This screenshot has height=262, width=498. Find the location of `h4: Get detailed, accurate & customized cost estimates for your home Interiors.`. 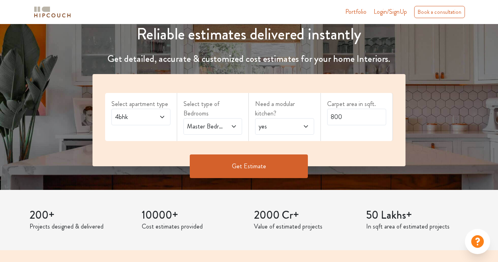

h4: Get detailed, accurate & customized cost estimates for your home Interiors. is located at coordinates (249, 59).